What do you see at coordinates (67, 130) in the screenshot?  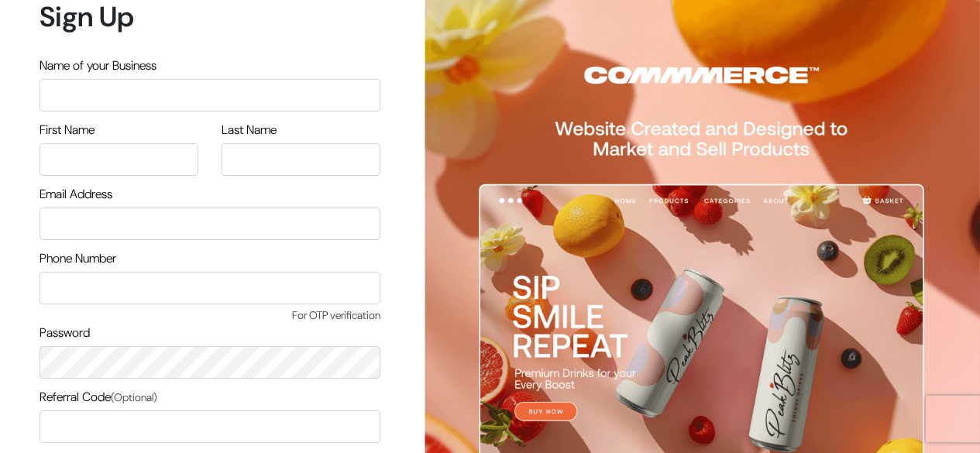 I see `label: First Name` at bounding box center [67, 130].